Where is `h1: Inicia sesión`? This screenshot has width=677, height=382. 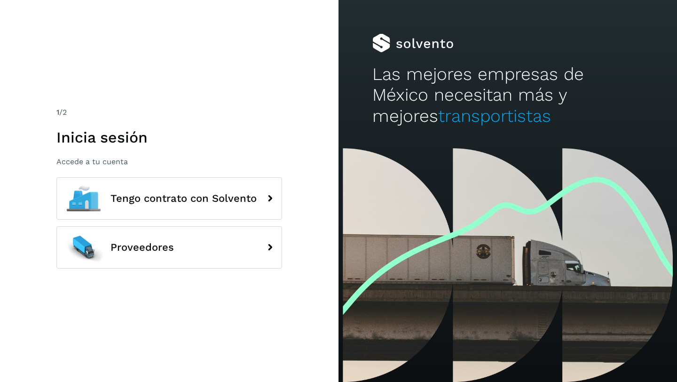
h1: Inicia sesión is located at coordinates (169, 137).